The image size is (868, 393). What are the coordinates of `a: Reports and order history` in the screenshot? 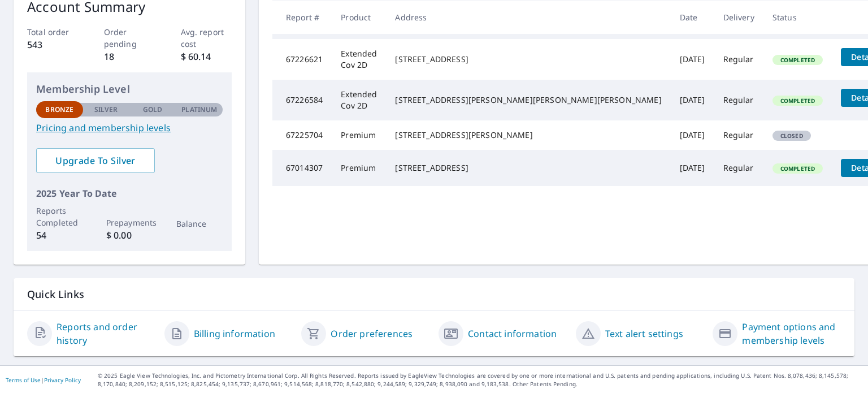 It's located at (105, 333).